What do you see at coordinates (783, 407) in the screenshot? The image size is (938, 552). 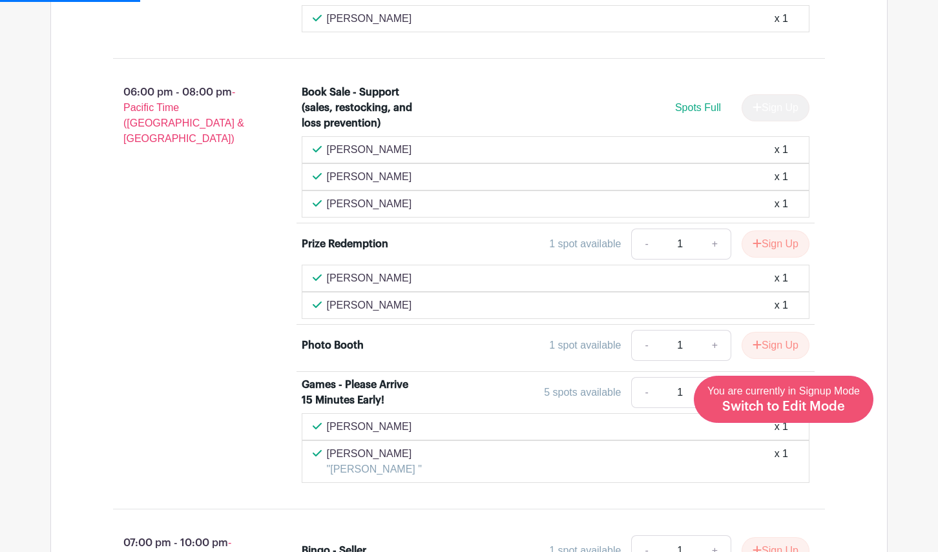 I see `span: Switch to Edit Mode` at bounding box center [783, 407].